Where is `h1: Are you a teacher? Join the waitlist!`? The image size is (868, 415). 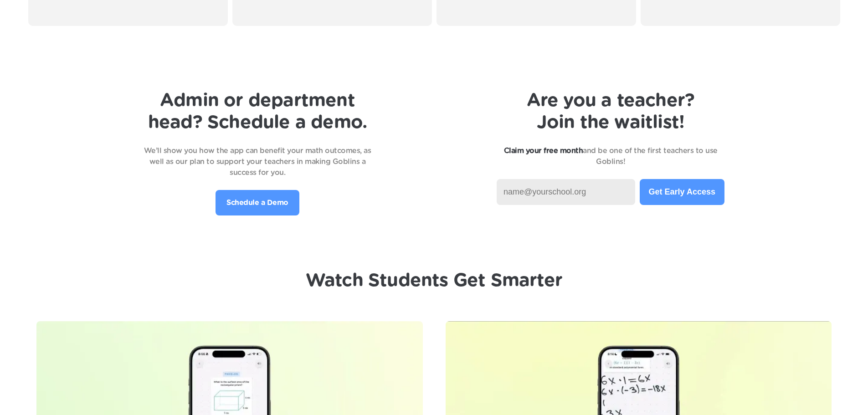
h1: Are you a teacher? Join the waitlist! is located at coordinates (611, 111).